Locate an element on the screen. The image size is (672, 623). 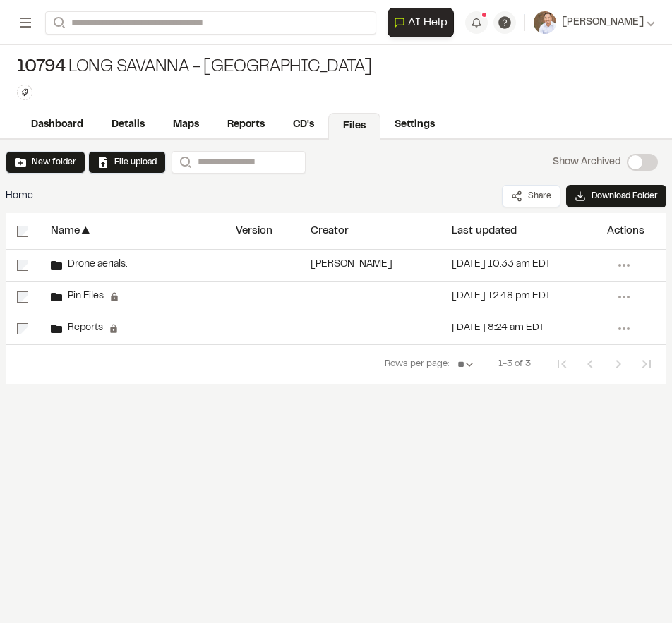
div: Name is located at coordinates (65, 230).